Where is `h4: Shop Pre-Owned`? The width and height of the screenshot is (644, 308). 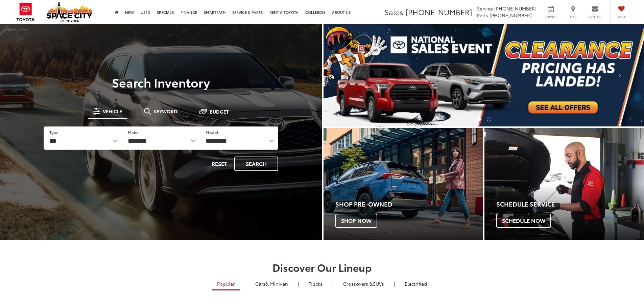 h4: Shop Pre-Owned is located at coordinates (409, 204).